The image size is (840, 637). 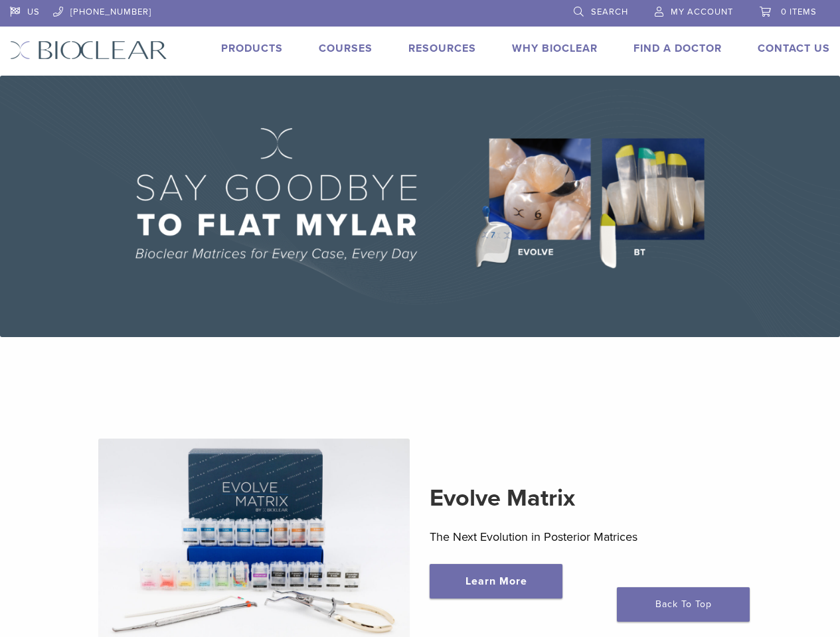 What do you see at coordinates (609, 12) in the screenshot?
I see `span: Search` at bounding box center [609, 12].